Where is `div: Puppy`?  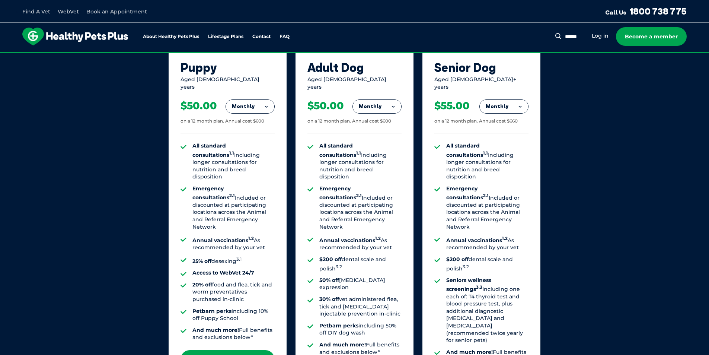
div: Puppy is located at coordinates (228, 67).